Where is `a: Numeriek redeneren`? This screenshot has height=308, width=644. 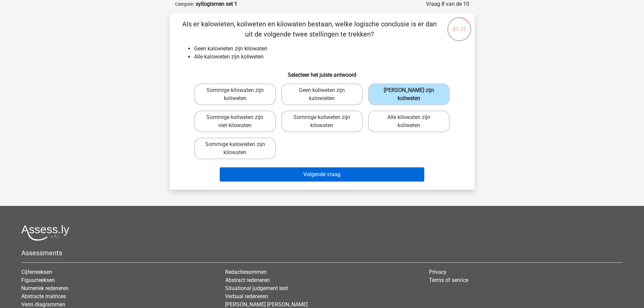
a: Numeriek redeneren is located at coordinates (45, 288).